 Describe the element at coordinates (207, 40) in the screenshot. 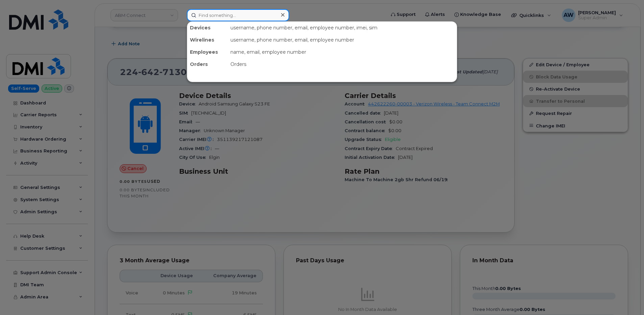

I see `div: Wirelines` at that location.